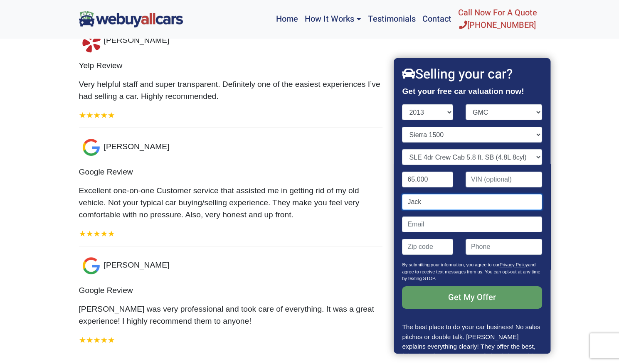 This screenshot has height=364, width=619. What do you see at coordinates (504, 247) in the screenshot?
I see `input: Phone` at bounding box center [504, 247].